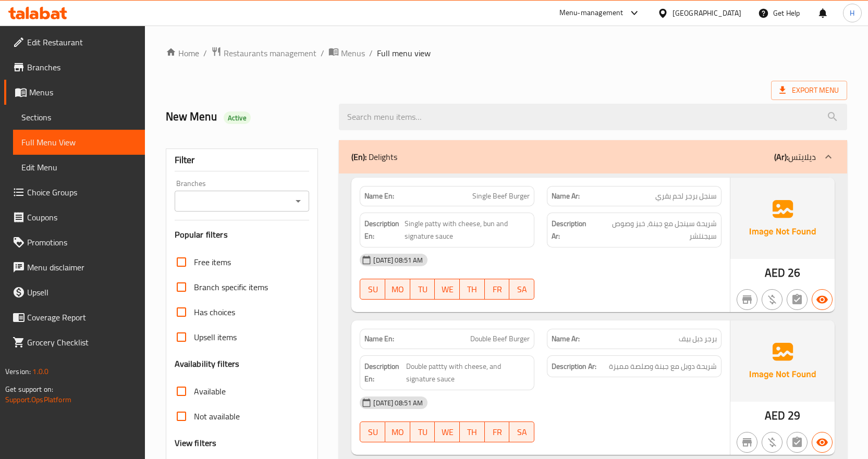 The image size is (868, 459). Describe the element at coordinates (372, 432) in the screenshot. I see `button: SU` at that location.